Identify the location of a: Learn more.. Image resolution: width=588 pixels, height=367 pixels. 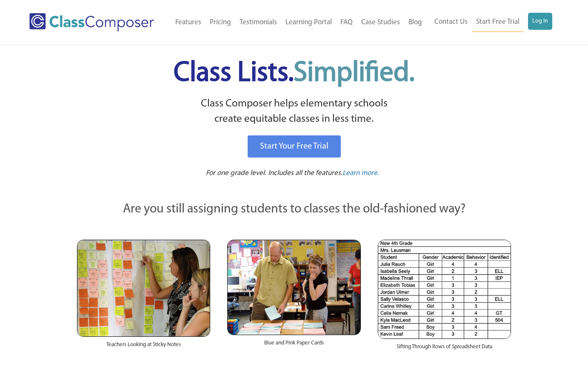
(361, 173).